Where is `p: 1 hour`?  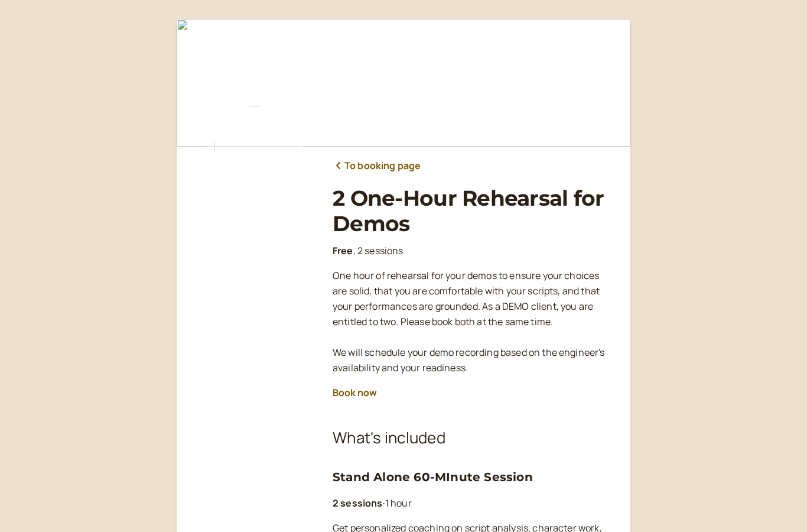 p: 1 hour is located at coordinates (472, 503).